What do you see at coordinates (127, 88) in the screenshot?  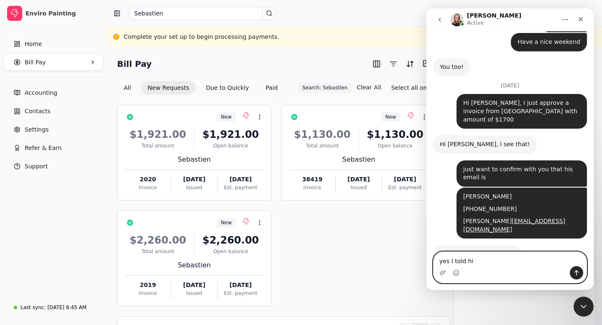 I see `button: All` at bounding box center [127, 88].